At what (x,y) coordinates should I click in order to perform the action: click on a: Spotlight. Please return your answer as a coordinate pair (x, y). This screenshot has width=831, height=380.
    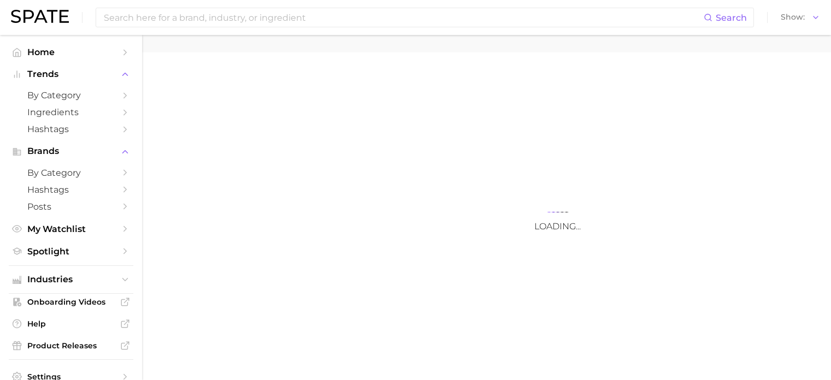
    Looking at the image, I should click on (71, 251).